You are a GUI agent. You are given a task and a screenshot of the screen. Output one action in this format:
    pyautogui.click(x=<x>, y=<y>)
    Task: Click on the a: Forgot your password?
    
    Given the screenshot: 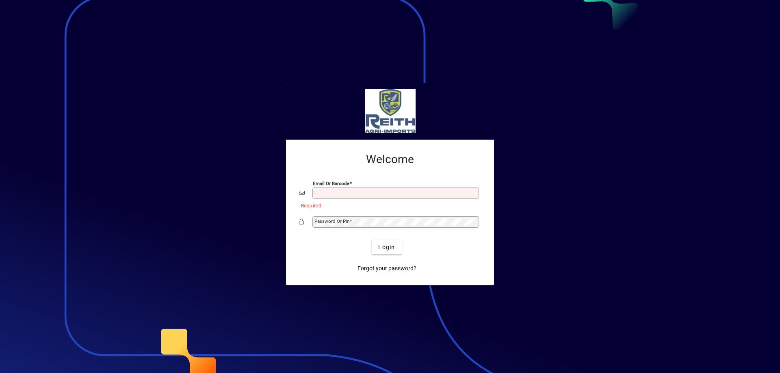 What is the action you would take?
    pyautogui.click(x=387, y=269)
    